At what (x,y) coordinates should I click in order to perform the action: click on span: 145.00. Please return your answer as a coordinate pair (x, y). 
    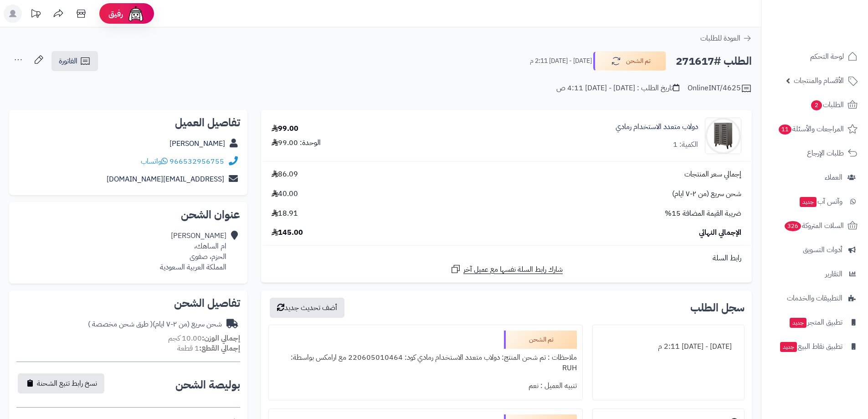
    Looking at the image, I should click on (287, 232).